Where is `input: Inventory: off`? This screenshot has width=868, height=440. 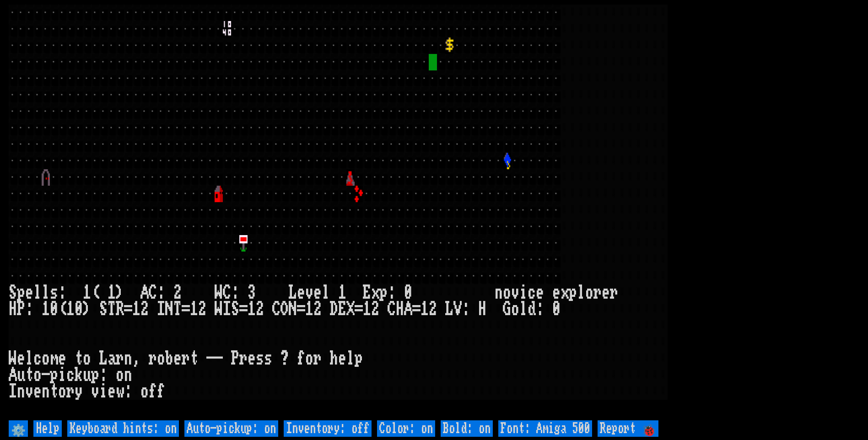 input: Inventory: off is located at coordinates (328, 429).